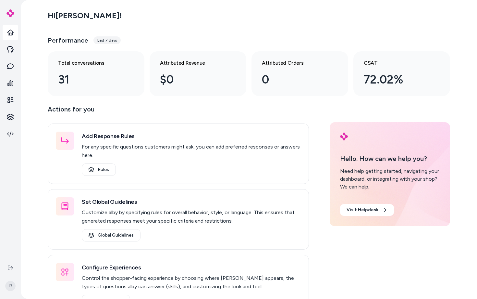  I want to click on h3: Configure Experiences, so click(191, 267).